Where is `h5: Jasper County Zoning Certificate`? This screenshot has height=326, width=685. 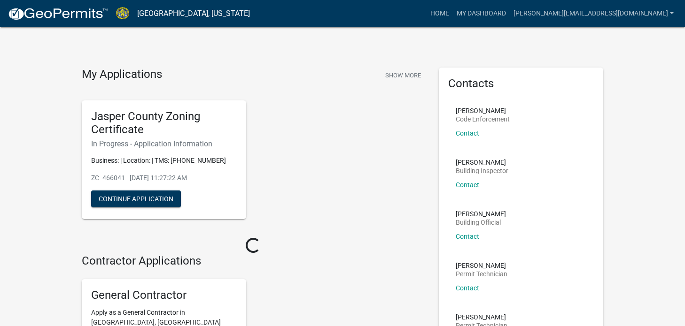
h5: Jasper County Zoning Certificate is located at coordinates (164, 123).